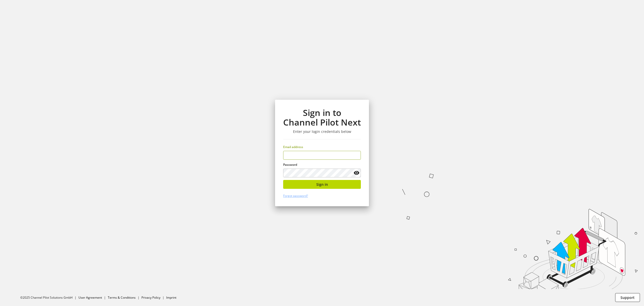 This screenshot has height=306, width=644. Describe the element at coordinates (628, 298) in the screenshot. I see `span: Support` at that location.